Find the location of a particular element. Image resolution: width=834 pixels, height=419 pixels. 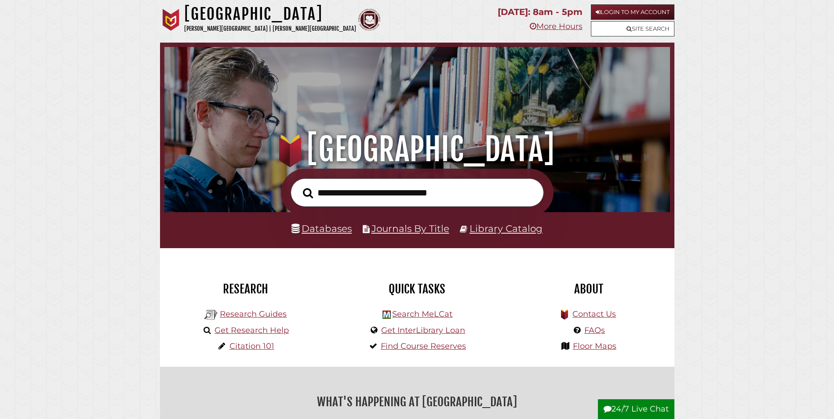

a: More Hours is located at coordinates (556, 26).